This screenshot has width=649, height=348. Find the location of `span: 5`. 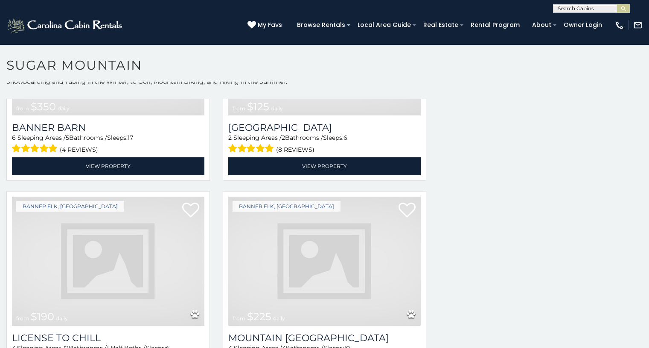

span: 5 is located at coordinates (67, 137).